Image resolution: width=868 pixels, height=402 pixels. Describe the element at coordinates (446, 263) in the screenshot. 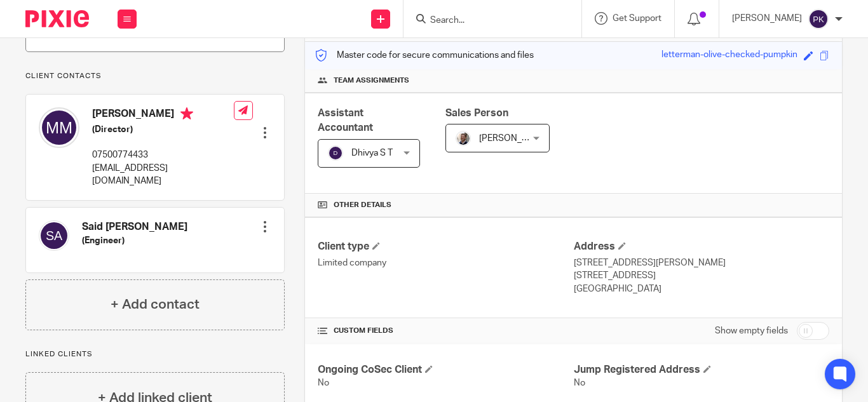

I see `p: Limited company` at that location.